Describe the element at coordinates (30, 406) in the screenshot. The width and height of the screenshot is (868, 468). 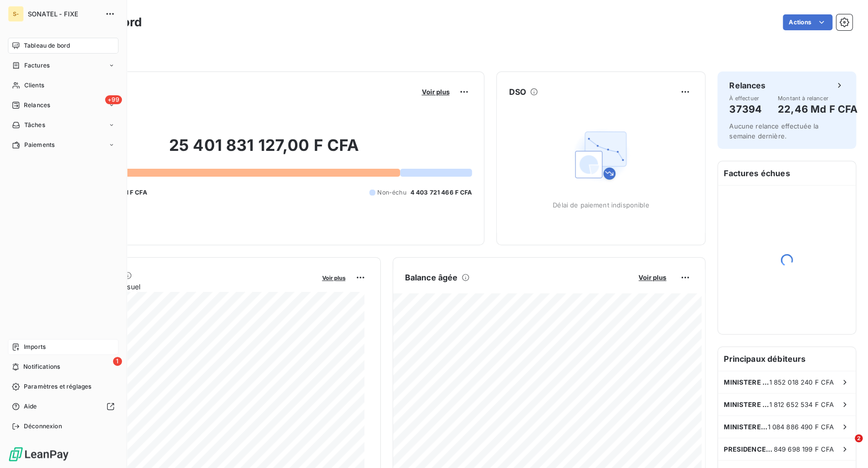
I see `span: Aide` at that location.